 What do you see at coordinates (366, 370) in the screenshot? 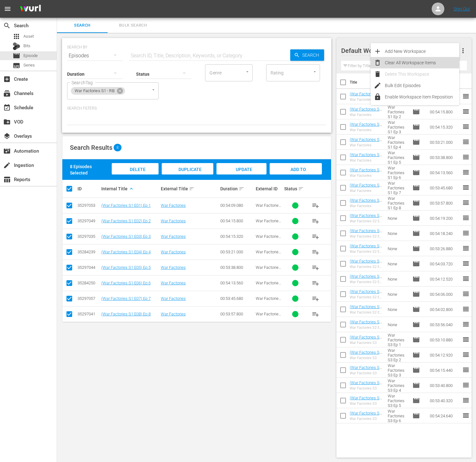
I see `a: (War Factories S3 E03) Ep 3` at bounding box center [366, 370].